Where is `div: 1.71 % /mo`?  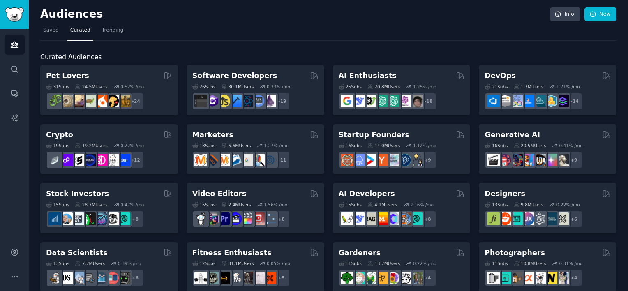
div: 1.71 % /mo is located at coordinates (568, 87).